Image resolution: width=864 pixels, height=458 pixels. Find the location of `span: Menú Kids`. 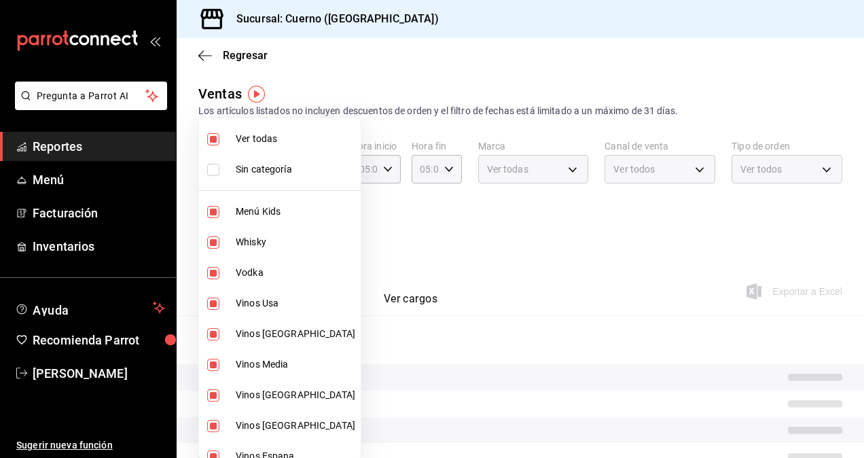

span: Menú Kids is located at coordinates (295, 211).